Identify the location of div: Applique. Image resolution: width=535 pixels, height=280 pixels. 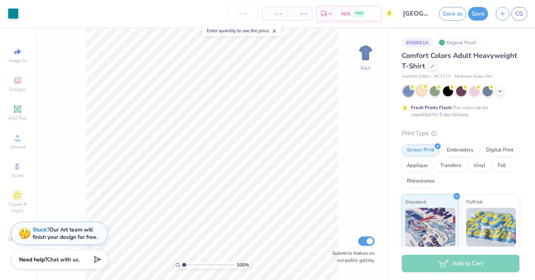
(418, 166).